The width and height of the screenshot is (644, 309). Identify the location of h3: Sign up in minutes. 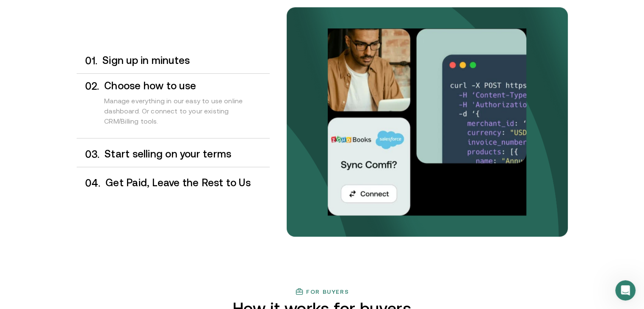
(186, 60).